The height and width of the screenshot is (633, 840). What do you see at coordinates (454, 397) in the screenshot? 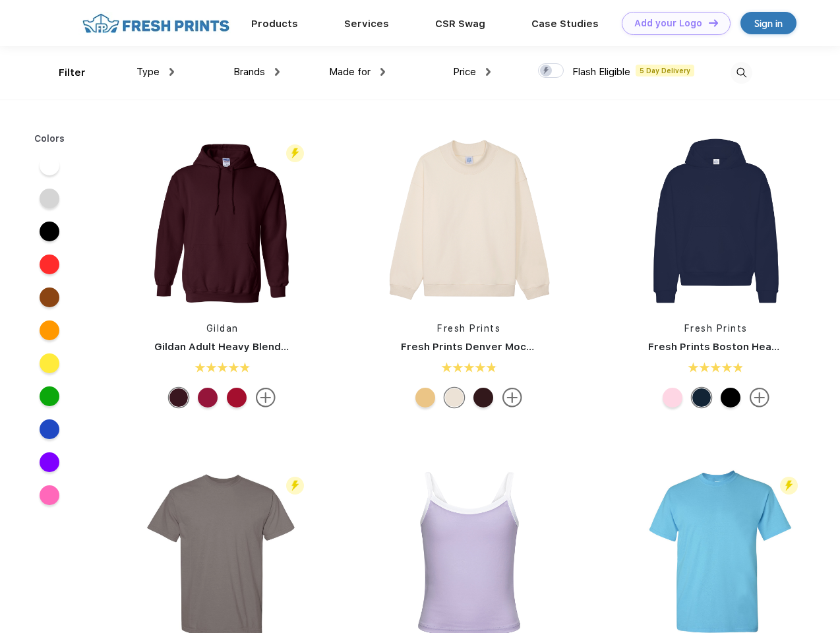
I see `div: Buttermilk` at bounding box center [454, 397].